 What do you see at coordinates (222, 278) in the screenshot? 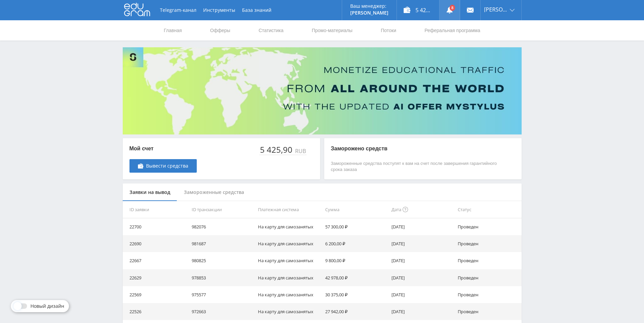
I see `td: 978853` at bounding box center [222, 278].